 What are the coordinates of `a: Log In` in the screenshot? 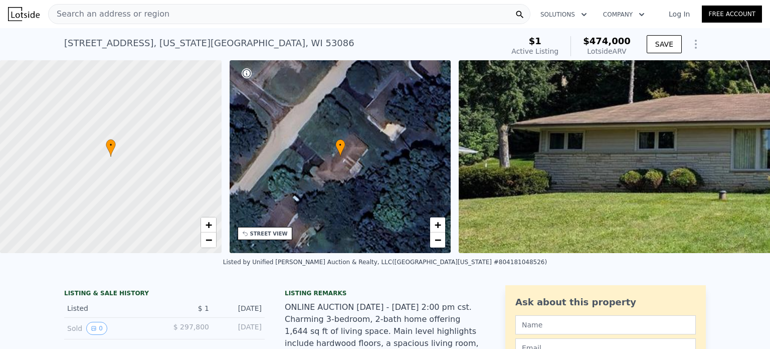 It's located at (680, 14).